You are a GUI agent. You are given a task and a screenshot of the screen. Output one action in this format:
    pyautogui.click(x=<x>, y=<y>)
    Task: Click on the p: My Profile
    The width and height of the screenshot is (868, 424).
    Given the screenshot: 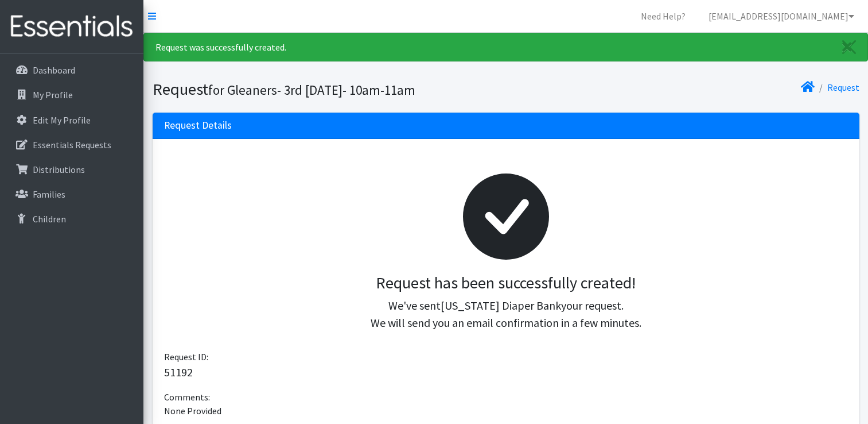 What is the action you would take?
    pyautogui.click(x=53, y=95)
    